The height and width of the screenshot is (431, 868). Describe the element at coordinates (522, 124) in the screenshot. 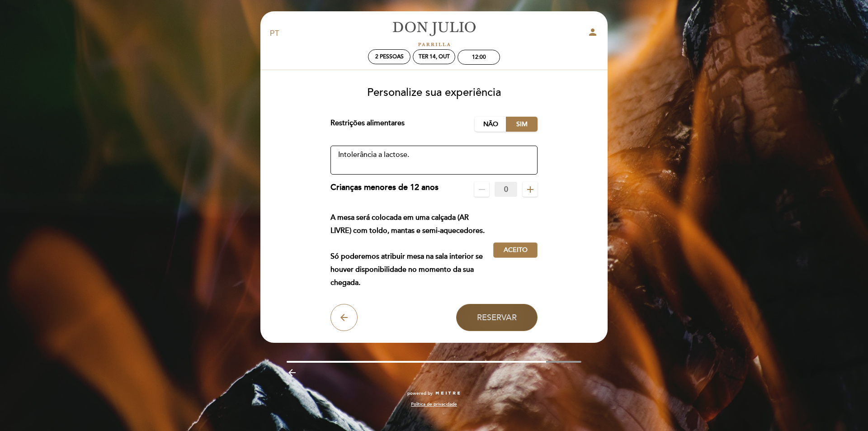

I see `label: Sim` at that location.